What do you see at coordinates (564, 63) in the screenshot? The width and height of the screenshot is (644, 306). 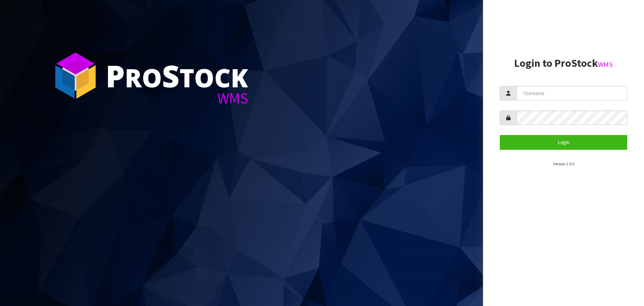 I see `h2: Login to ProStock` at bounding box center [564, 63].